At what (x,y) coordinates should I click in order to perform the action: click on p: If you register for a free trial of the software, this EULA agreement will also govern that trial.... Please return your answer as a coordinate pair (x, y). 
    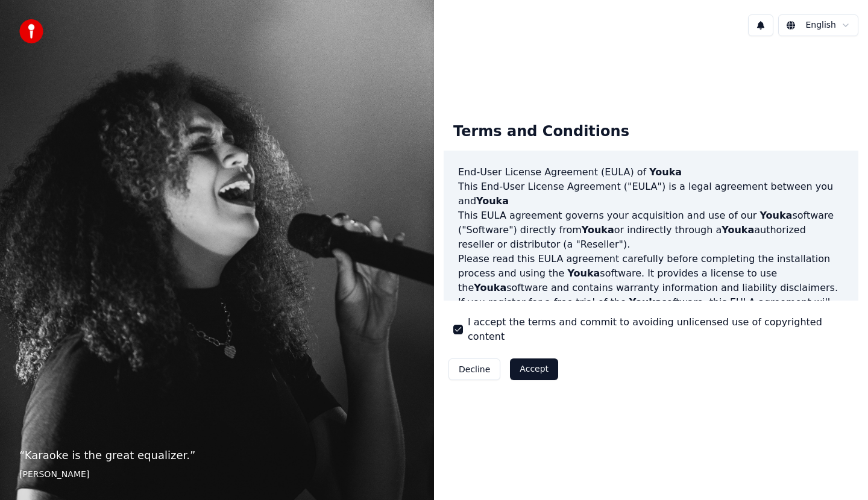
    Looking at the image, I should click on (651, 324).